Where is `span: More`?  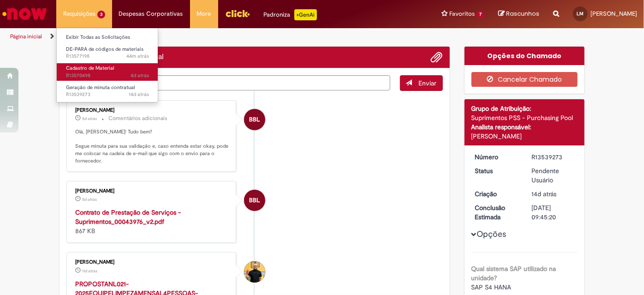
span: More is located at coordinates (204, 14).